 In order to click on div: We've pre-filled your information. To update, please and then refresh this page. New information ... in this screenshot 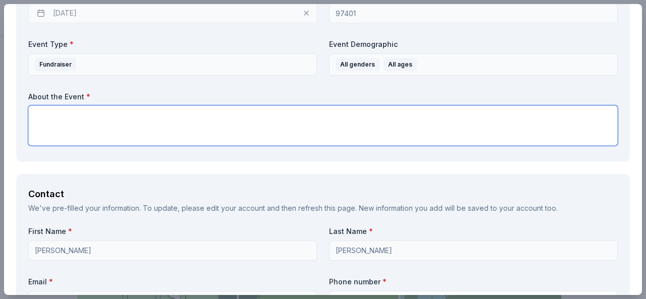, I will do `click(323, 209)`.